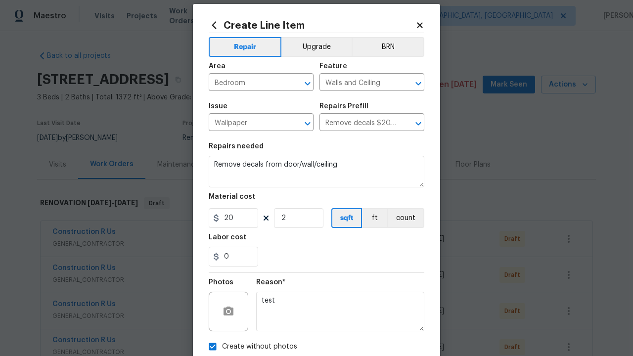 This screenshot has height=356, width=633. Describe the element at coordinates (236, 146) in the screenshot. I see `h5: Repairs needed` at that location.